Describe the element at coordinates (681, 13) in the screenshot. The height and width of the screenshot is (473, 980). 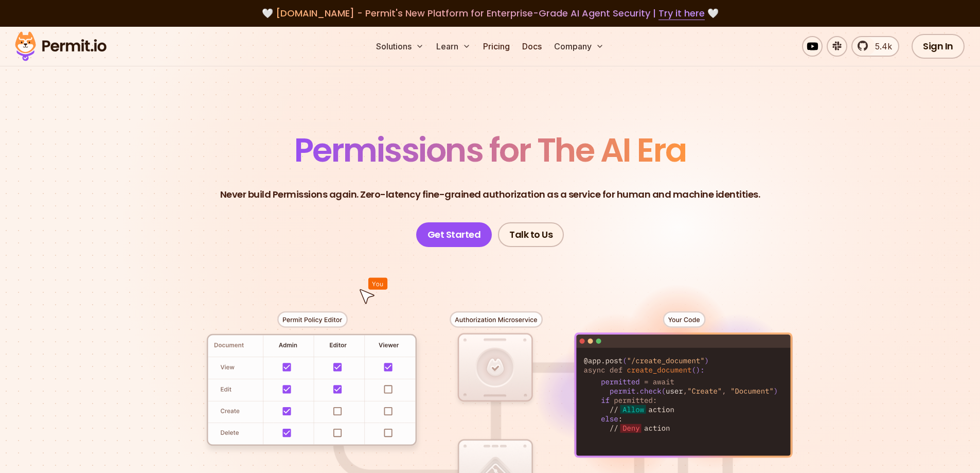
I see `a: Try it here` at that location.